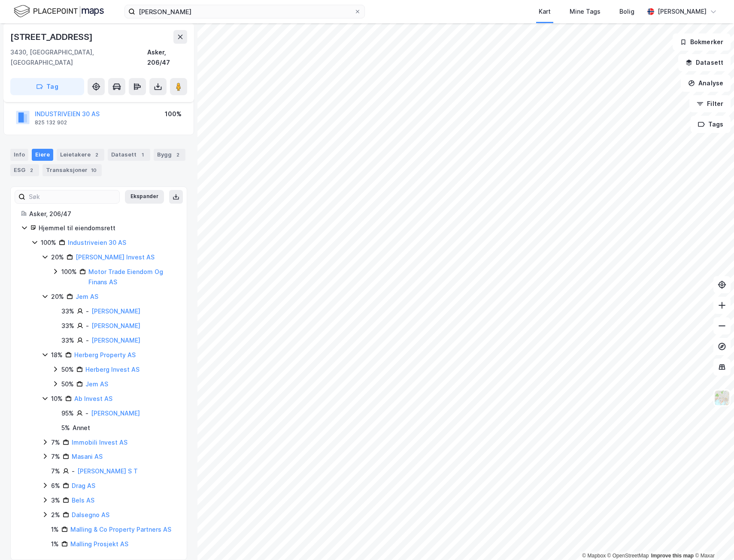 This screenshot has height=560, width=734. What do you see at coordinates (94, 170) in the screenshot?
I see `div: 10` at bounding box center [94, 170].